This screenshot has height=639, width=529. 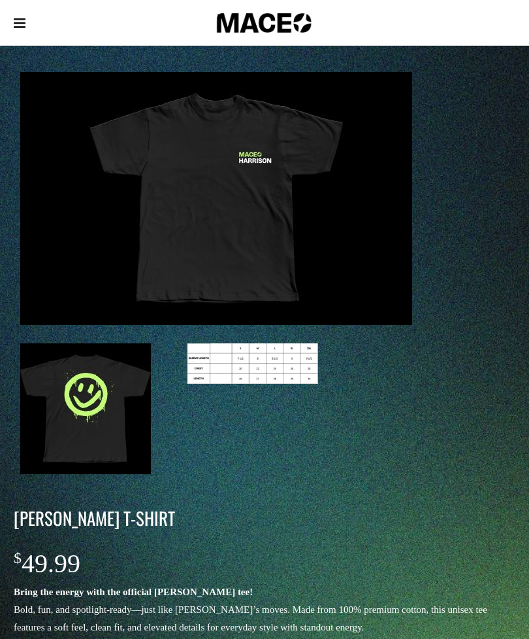 What do you see at coordinates (47, 563) in the screenshot?
I see `bdi: 49.99` at bounding box center [47, 563].